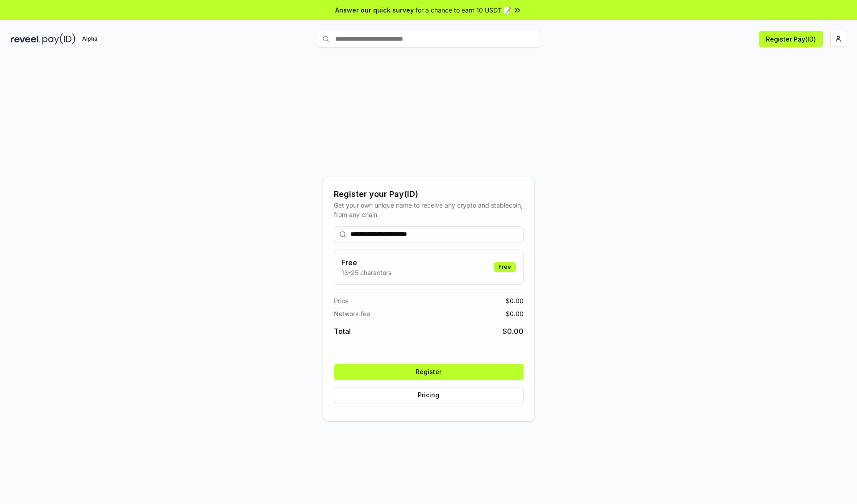 The width and height of the screenshot is (857, 504). I want to click on div: Alpha, so click(90, 39).